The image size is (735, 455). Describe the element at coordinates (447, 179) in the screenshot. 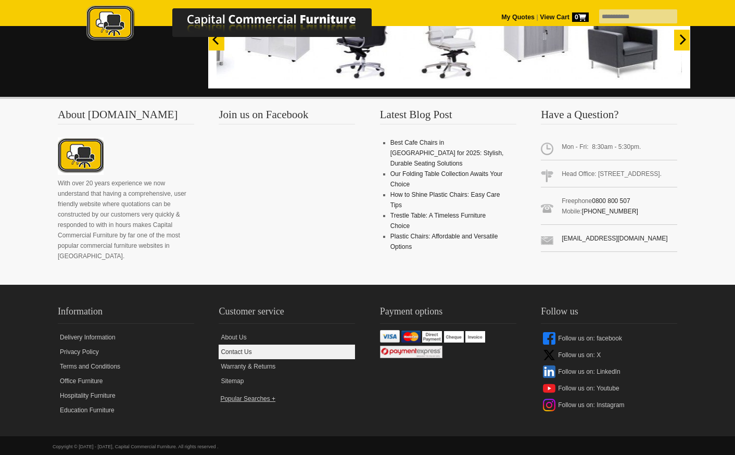

I see `a: Our Folding Table Collection Awaits Your Choice` at that location.